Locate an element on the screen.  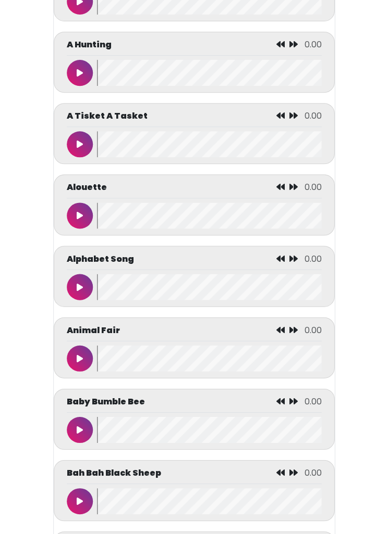
p: Animal Fair is located at coordinates (93, 330).